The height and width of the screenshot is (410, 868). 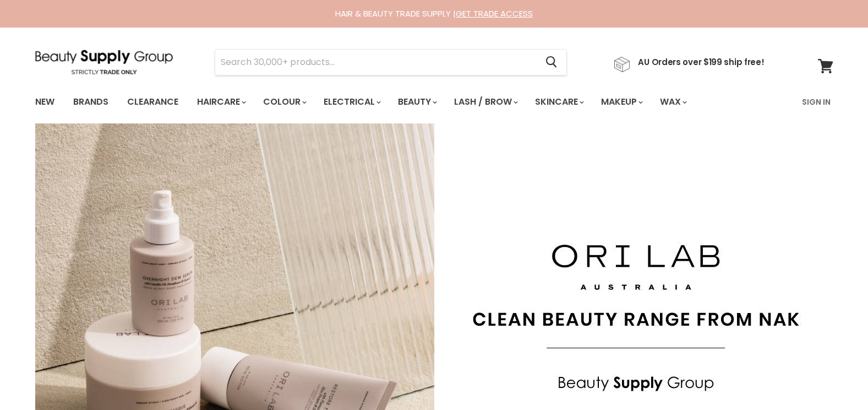 What do you see at coordinates (551, 62) in the screenshot?
I see `button: Search` at bounding box center [551, 62].